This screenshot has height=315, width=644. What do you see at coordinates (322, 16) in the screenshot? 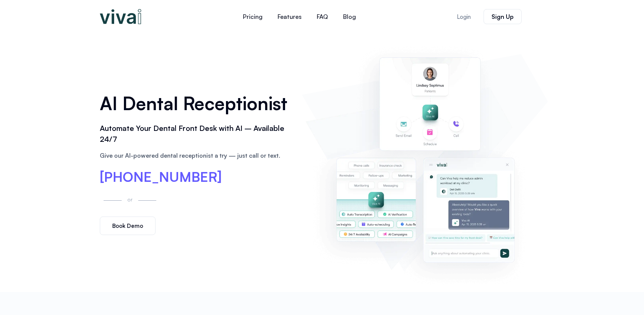
I see `a: FAQ` at bounding box center [322, 16].